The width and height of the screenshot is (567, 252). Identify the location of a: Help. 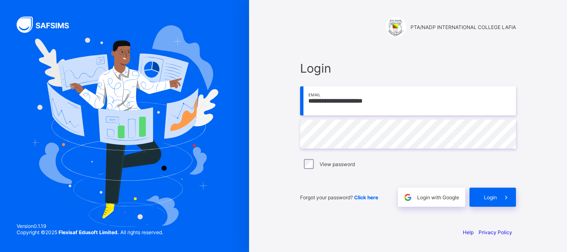
(469, 232).